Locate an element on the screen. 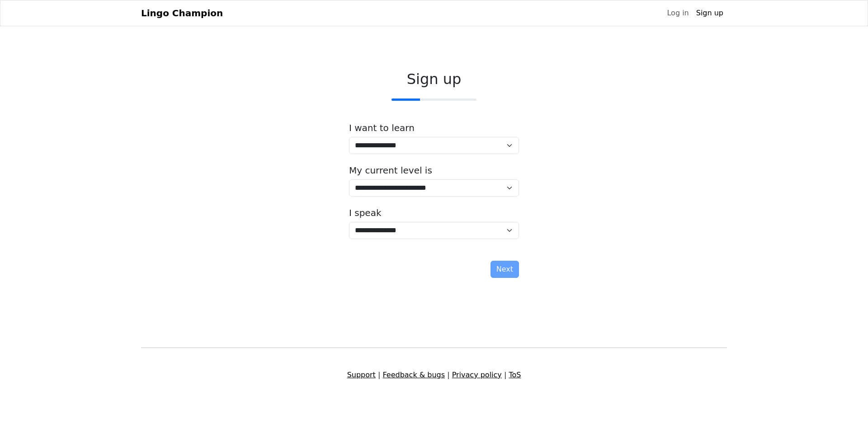 The image size is (868, 427). label: I want to learn is located at coordinates (381, 128).